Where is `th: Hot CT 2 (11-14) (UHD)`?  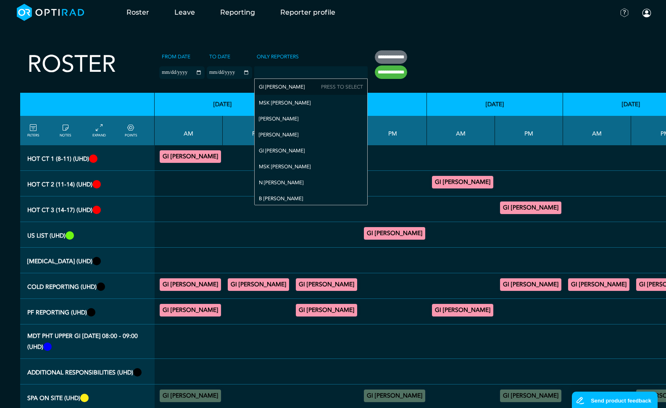 th: Hot CT 2 (11-14) (UHD) is located at coordinates (87, 184).